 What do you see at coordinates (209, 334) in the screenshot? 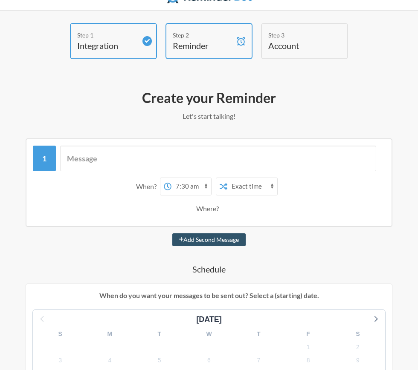
I see `div: W` at bounding box center [209, 334].